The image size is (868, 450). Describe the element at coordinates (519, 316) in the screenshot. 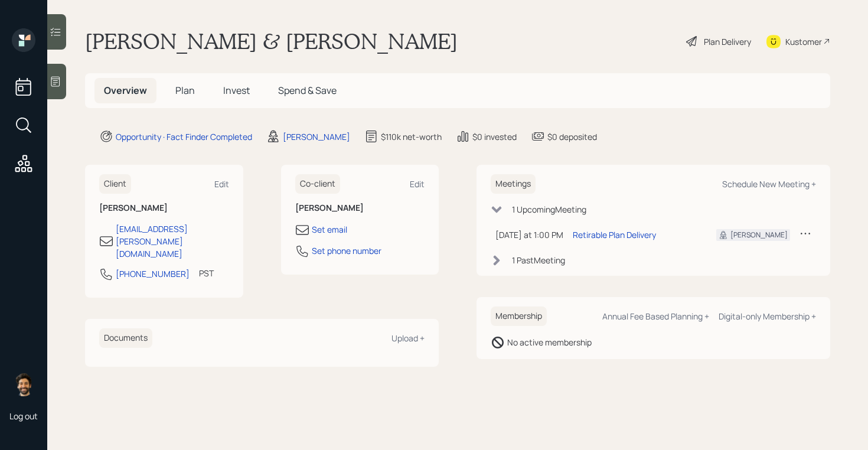

I see `h6: Membership` at that location.